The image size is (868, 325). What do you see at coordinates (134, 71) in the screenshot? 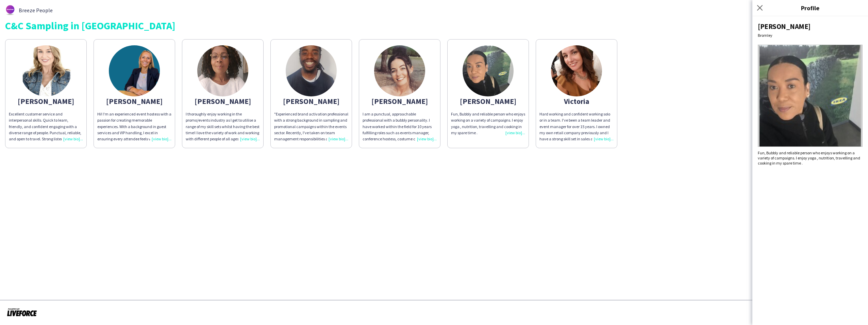
I see `img: thumb-66336ab2b0bb5.png` at bounding box center [134, 71].